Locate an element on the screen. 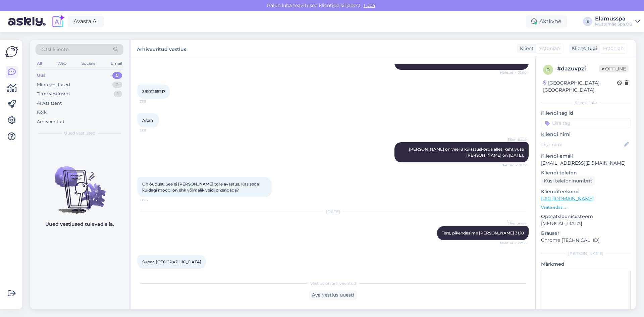 This screenshot has width=644, height=317. div: Ava vestlus uuesti is located at coordinates (333, 295).